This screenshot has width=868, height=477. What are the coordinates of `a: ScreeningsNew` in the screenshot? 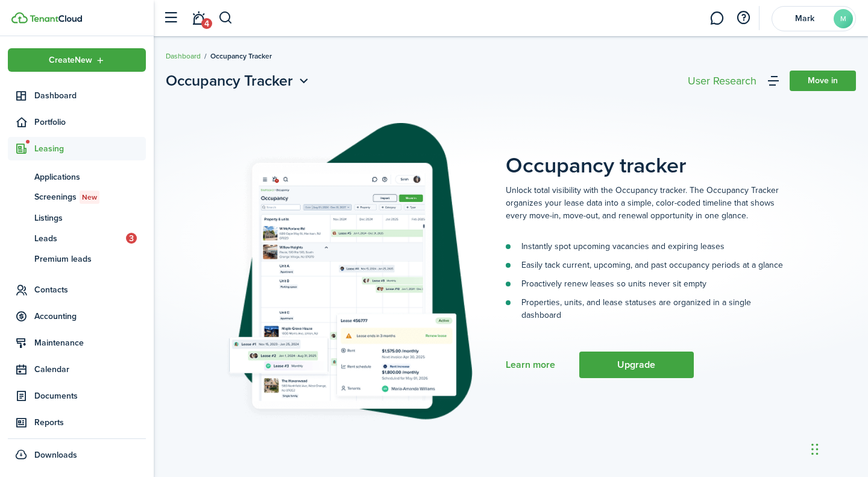 It's located at (77, 197).